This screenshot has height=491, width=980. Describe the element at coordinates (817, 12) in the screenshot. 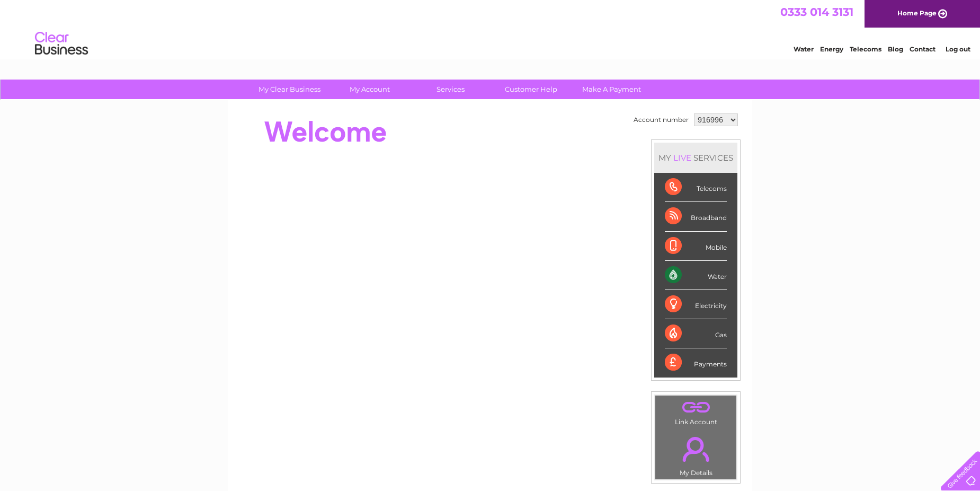

I see `a: 0333 014 3131` at that location.